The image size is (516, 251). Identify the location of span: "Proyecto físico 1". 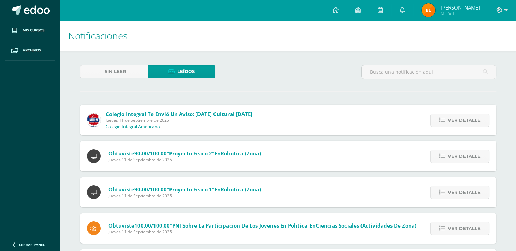
(190, 190).